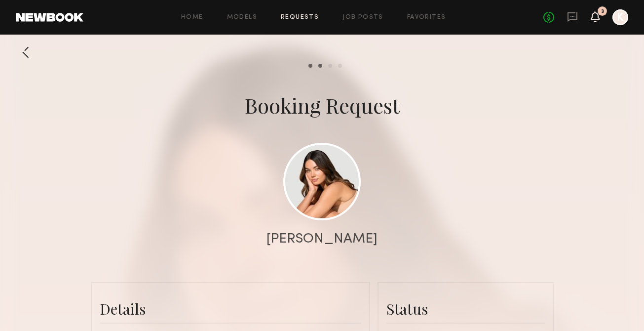  What do you see at coordinates (242, 17) in the screenshot?
I see `a: Models` at bounding box center [242, 17].